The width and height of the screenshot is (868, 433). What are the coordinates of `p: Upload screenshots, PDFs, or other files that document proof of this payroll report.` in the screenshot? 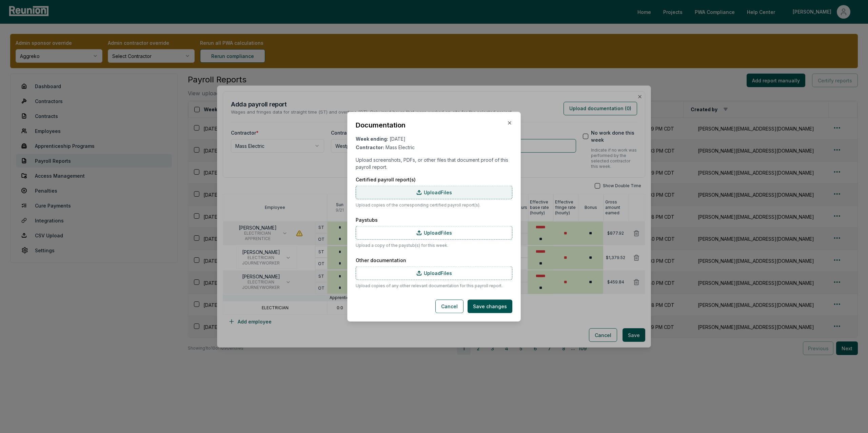 It's located at (434, 163).